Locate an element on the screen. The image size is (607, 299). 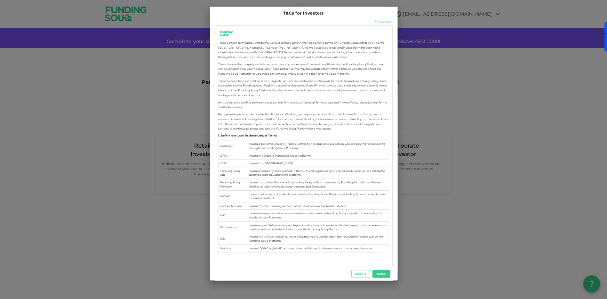
span: By registering as a Lender on the Funding Souq Platform, you agree to be bound by these Lender Te... is located at coordinates (303, 122).